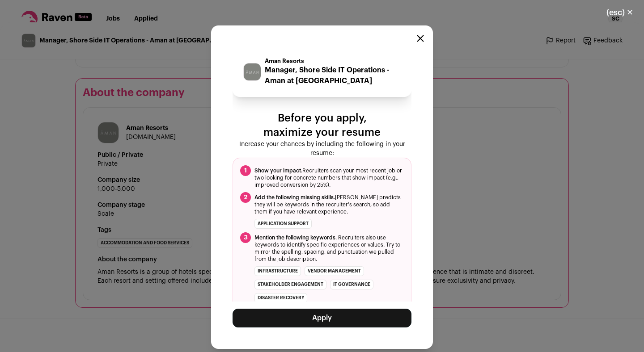  I want to click on li: IT governance, so click(351, 285).